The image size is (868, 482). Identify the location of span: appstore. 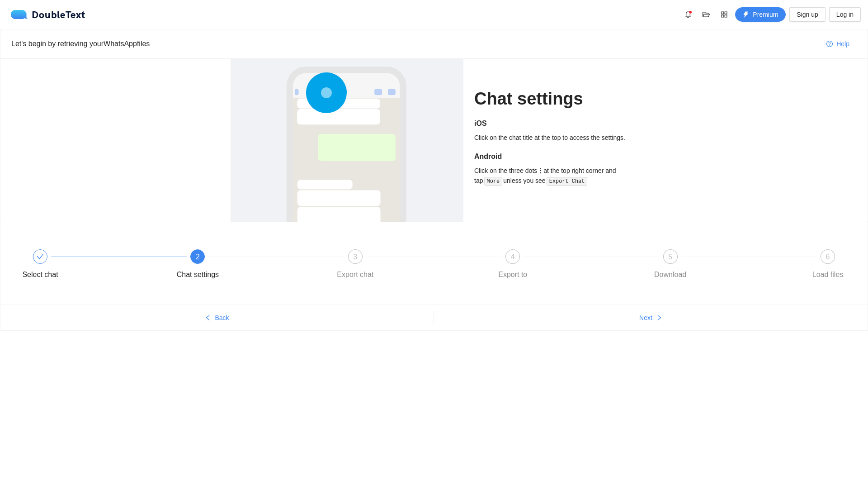
(724, 14).